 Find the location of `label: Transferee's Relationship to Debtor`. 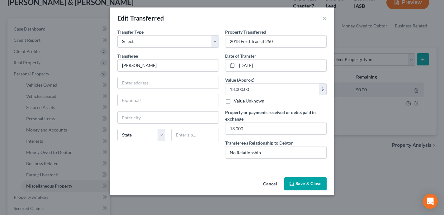

label: Transferee's Relationship to Debtor is located at coordinates (259, 143).